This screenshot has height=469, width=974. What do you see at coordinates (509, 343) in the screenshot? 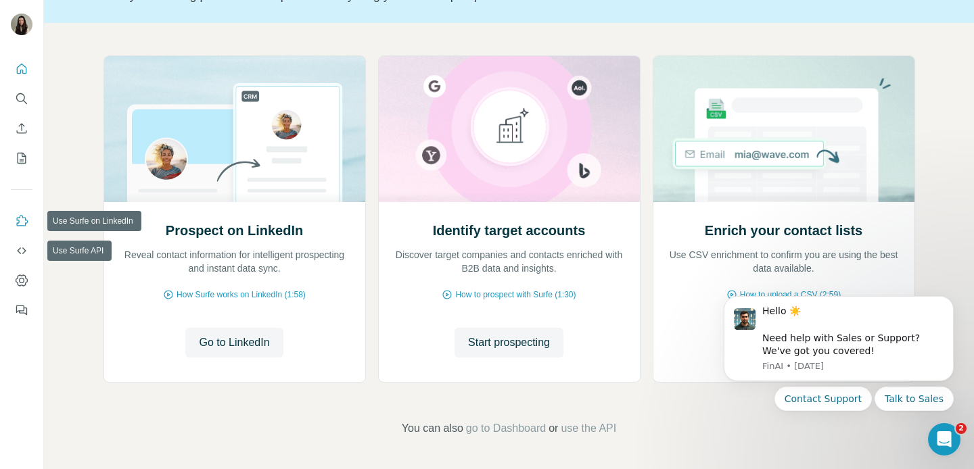
I see `button: Start prospecting` at bounding box center [509, 343].